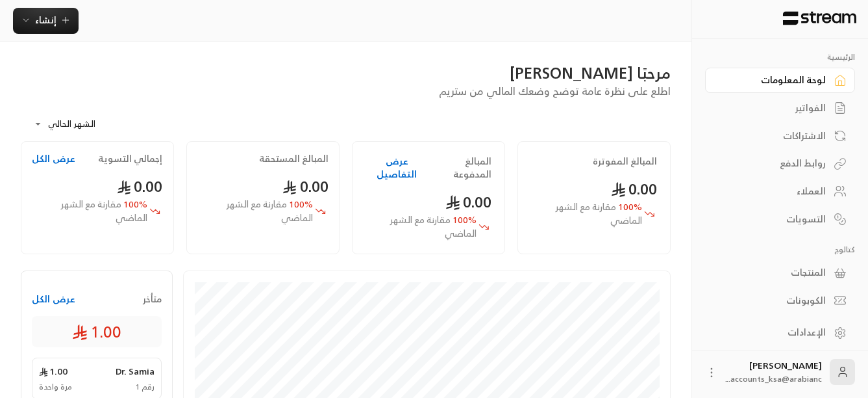 The image size is (868, 398). Describe the element at coordinates (294, 159) in the screenshot. I see `h2: المبالغ المستحقة` at that location.